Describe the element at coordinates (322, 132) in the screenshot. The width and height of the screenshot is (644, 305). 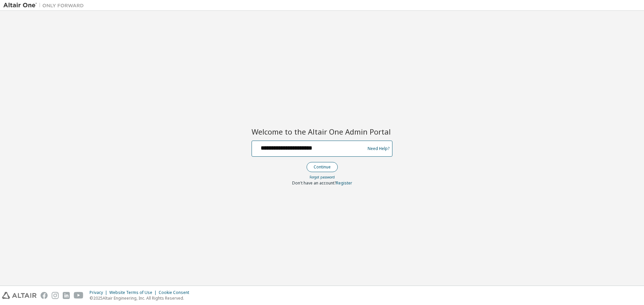
I see `h2: Welcome to the Altair One Admin Portal` at that location.